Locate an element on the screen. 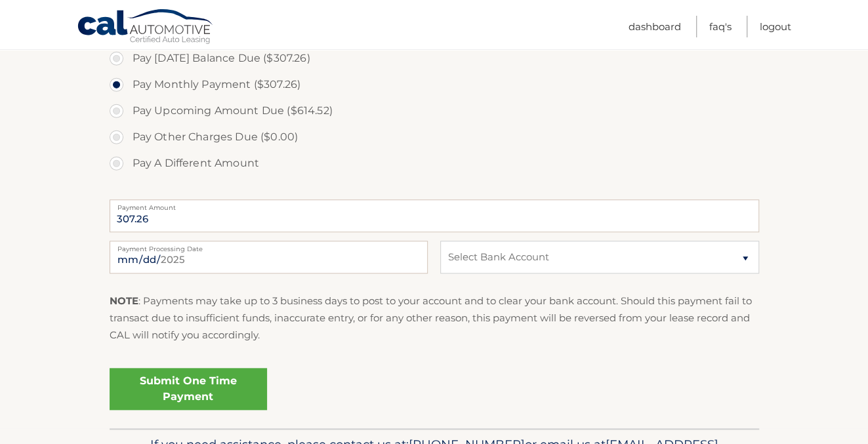  label: Pay Other Charges Due ($0.00) is located at coordinates (434, 137).